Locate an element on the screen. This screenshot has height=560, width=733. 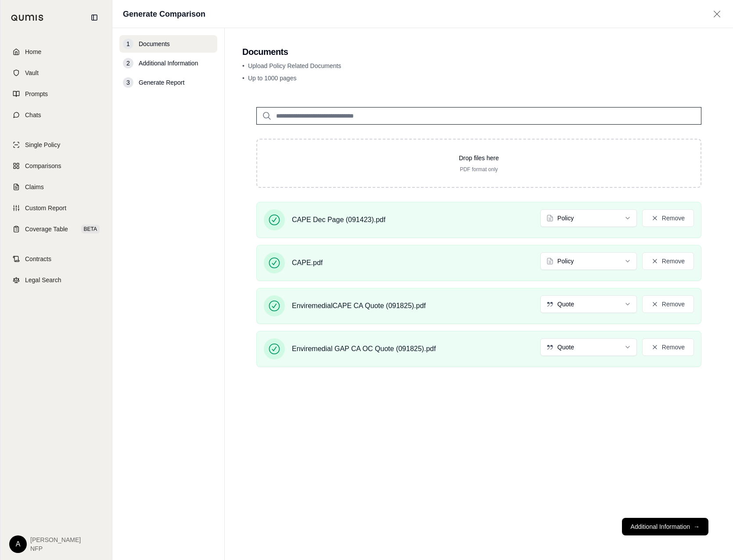
button: Additional Information→ is located at coordinates (665, 527).